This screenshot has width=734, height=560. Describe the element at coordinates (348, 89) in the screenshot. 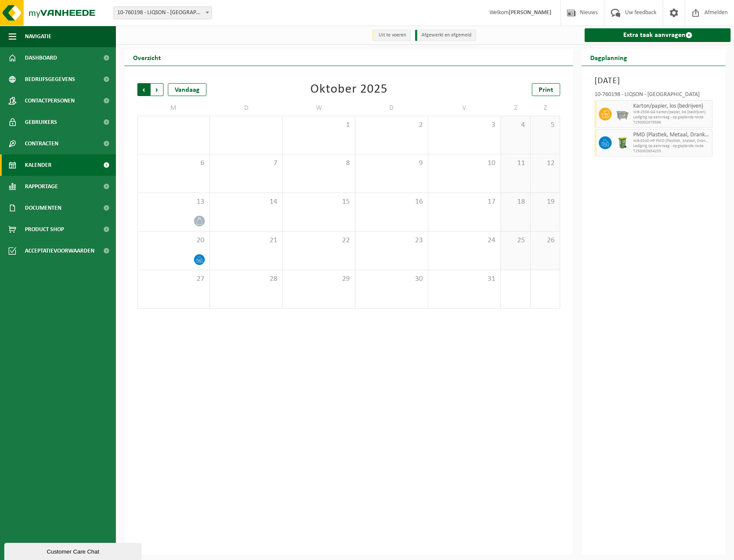

I see `div: Oktober 2025` at that location.